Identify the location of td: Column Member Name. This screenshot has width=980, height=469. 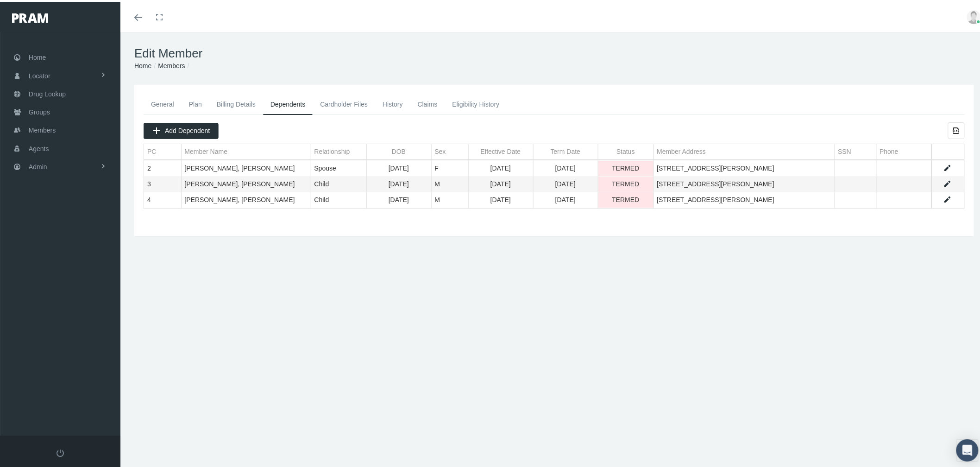
(245, 150).